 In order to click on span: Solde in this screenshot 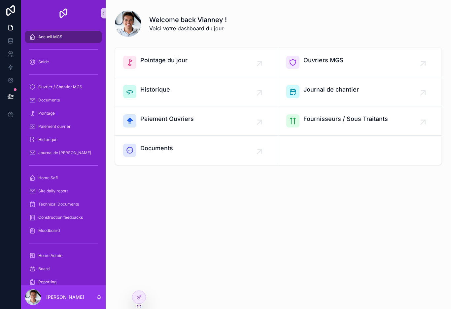, I will do `click(44, 62)`.